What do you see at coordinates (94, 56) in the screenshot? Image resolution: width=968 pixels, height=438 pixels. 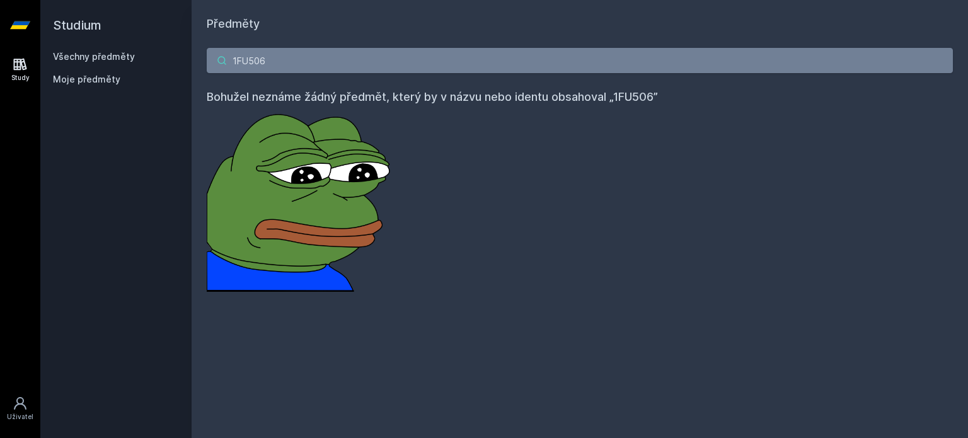 I see `a: Všechny předměty` at bounding box center [94, 56].